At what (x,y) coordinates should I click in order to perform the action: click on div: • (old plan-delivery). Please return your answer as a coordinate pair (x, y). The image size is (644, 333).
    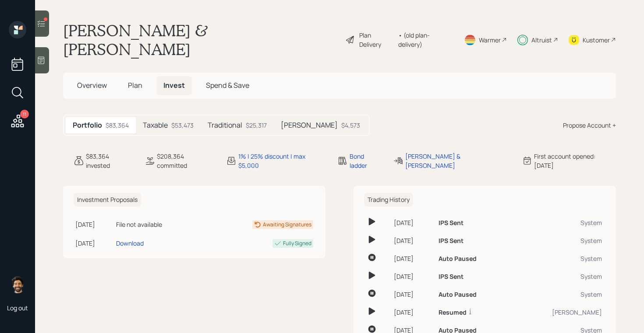
    Looking at the image, I should click on (426, 40).